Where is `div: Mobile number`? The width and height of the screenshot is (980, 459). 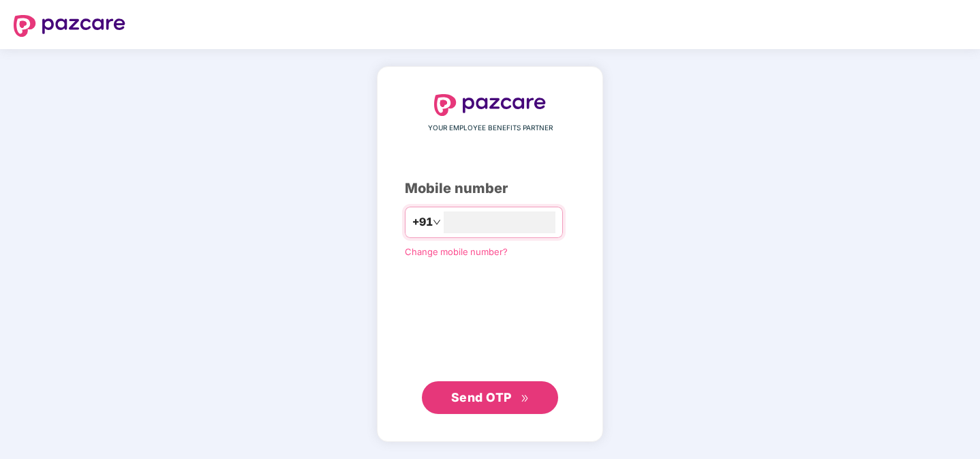
div: Mobile number is located at coordinates (490, 188).